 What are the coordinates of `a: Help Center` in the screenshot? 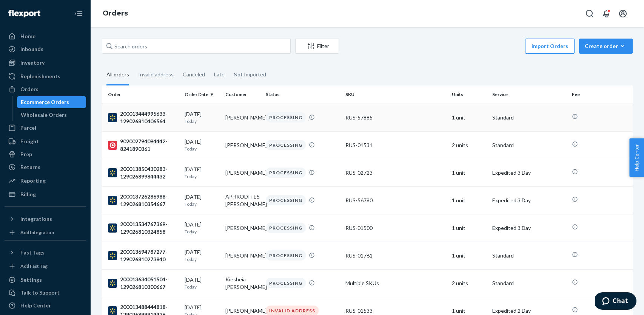 It's located at (45, 306).